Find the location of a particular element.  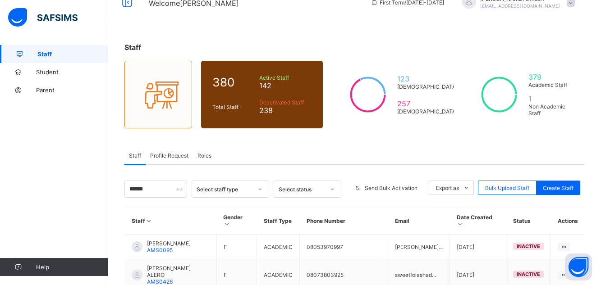

span: 379 is located at coordinates (551, 77).